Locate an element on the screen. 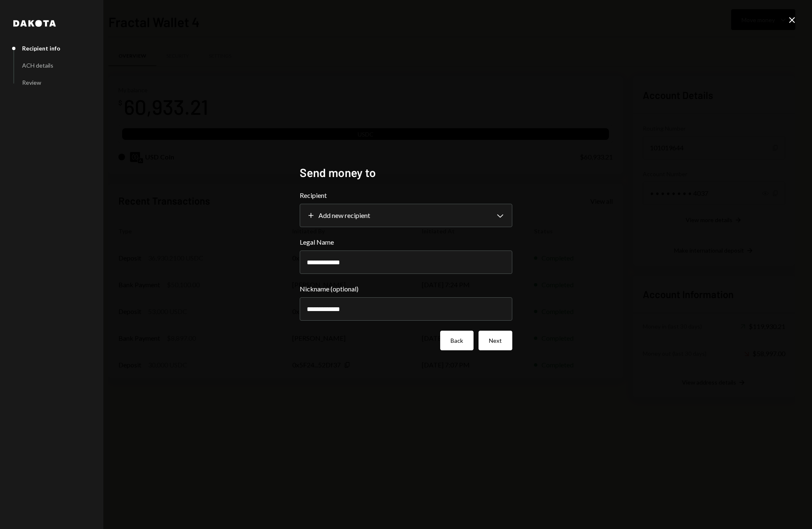  div: ACH details is located at coordinates (38, 65).